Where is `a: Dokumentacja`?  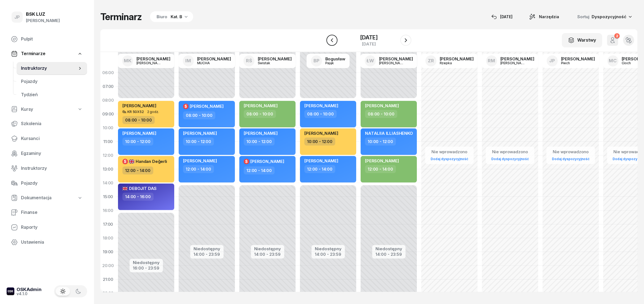
a: Dokumentacja is located at coordinates (47, 198).